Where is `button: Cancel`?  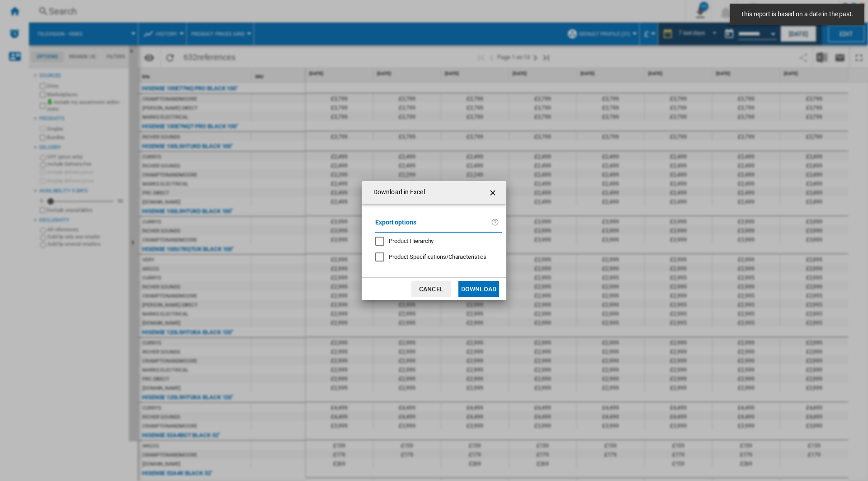 button: Cancel is located at coordinates (432, 289).